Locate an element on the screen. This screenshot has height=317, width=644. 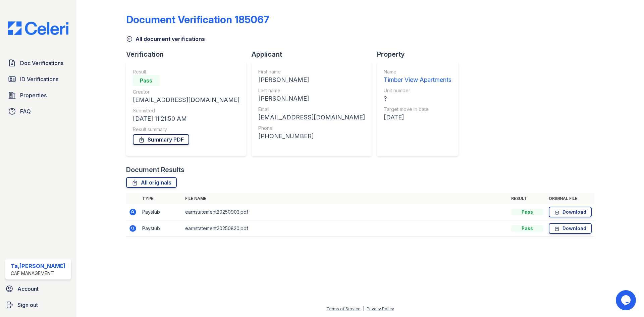
span: Account is located at coordinates (28, 289).